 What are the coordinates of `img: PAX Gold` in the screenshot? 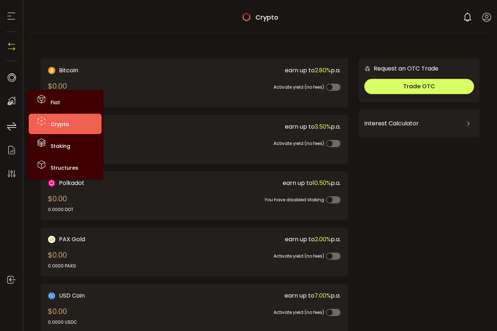 It's located at (52, 240).